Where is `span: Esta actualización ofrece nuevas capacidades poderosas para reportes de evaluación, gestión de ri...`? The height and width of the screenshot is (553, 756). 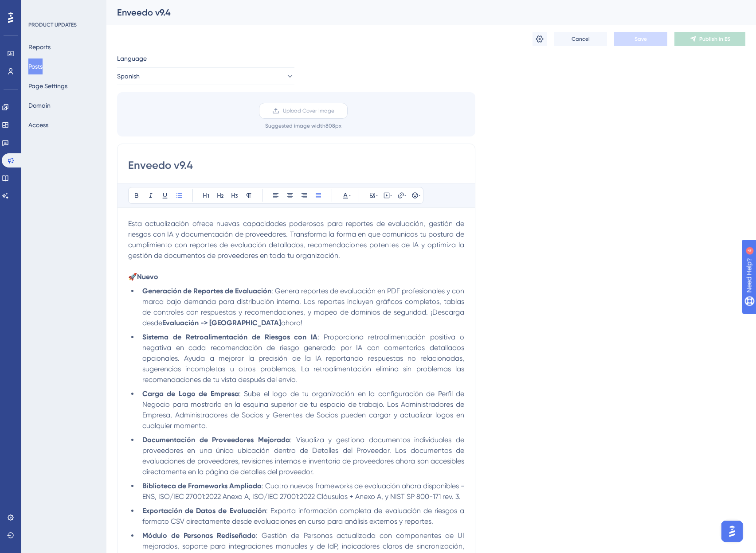 span: Esta actualización ofrece nuevas capacidades poderosas para reportes de evaluación, gestión de ri... is located at coordinates (297, 239).